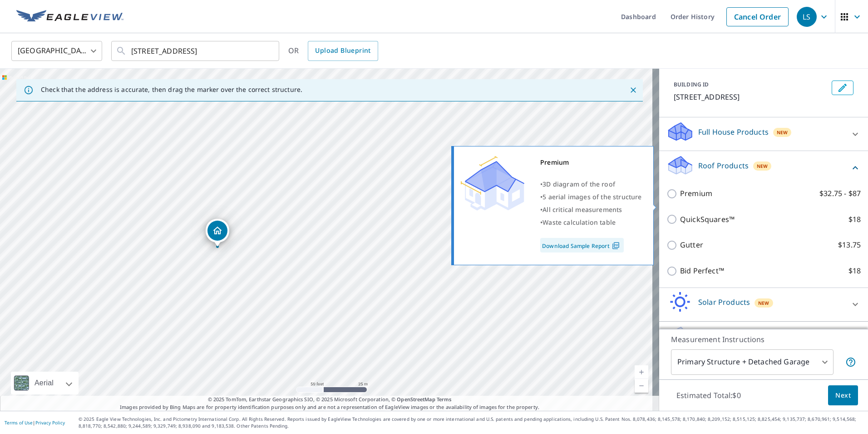 The width and height of the screenshot is (868, 434). I want to click on p: Solar Products, so click(724, 302).